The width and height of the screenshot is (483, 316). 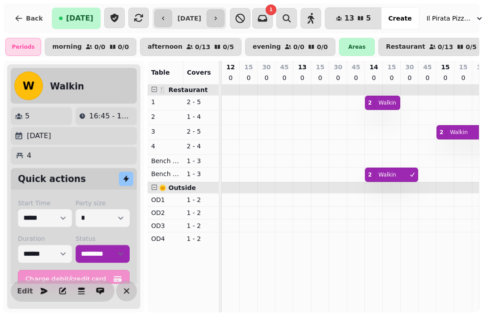 What do you see at coordinates (165, 117) in the screenshot?
I see `p: 2` at bounding box center [165, 117].